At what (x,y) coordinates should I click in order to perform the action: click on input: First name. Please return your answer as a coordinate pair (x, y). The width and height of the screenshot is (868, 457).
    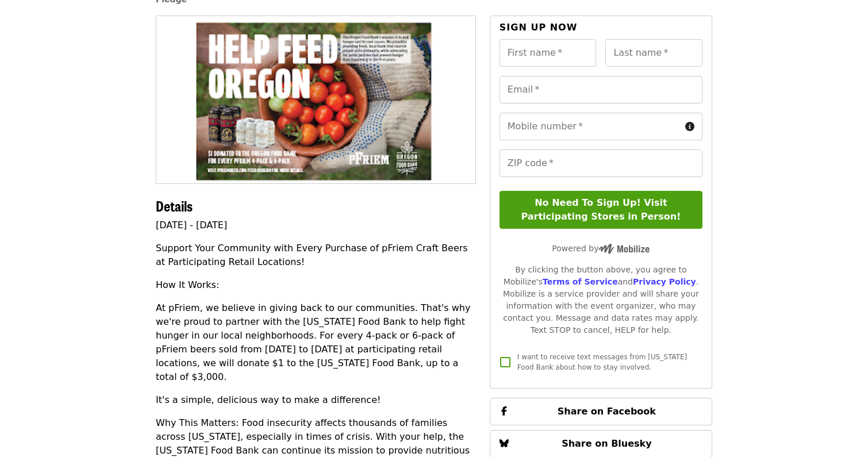
    Looking at the image, I should click on (548, 53).